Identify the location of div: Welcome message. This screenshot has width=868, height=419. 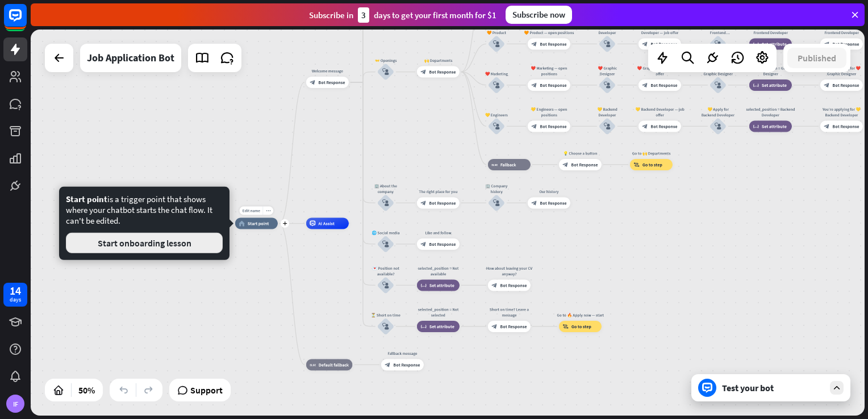
(327, 71).